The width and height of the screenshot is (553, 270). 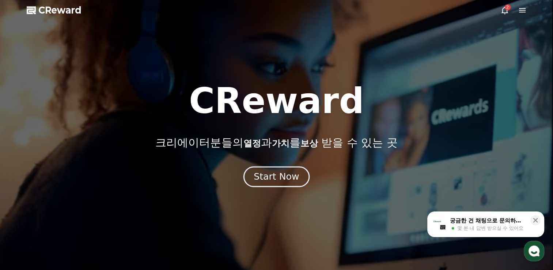 I want to click on a: 대화, so click(x=71, y=218).